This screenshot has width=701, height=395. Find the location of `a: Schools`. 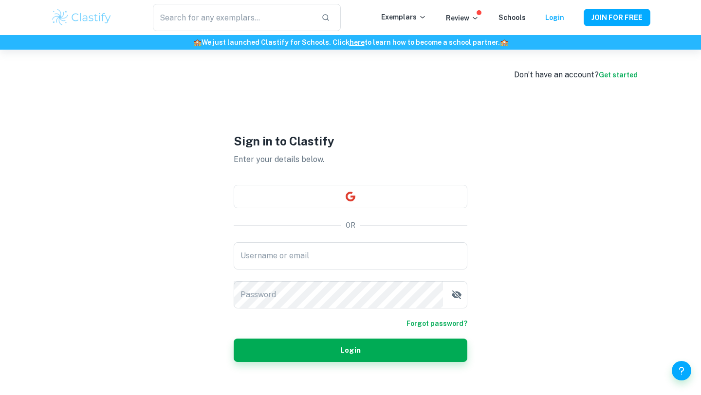

a: Schools is located at coordinates (512, 18).